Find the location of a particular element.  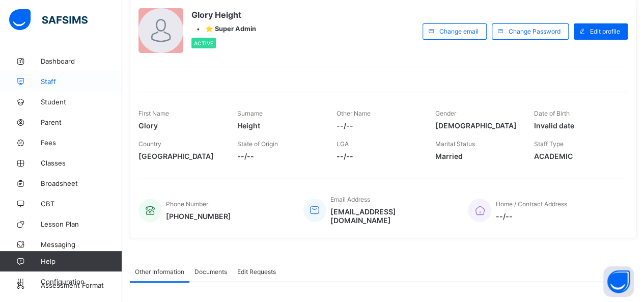

span: Marital Status is located at coordinates (455, 144).